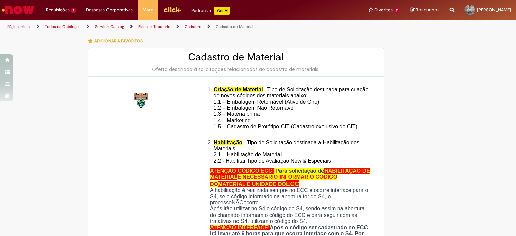 Image resolution: width=516 pixels, height=236 pixels. What do you see at coordinates (397, 10) in the screenshot?
I see `span: 7` at bounding box center [397, 10].